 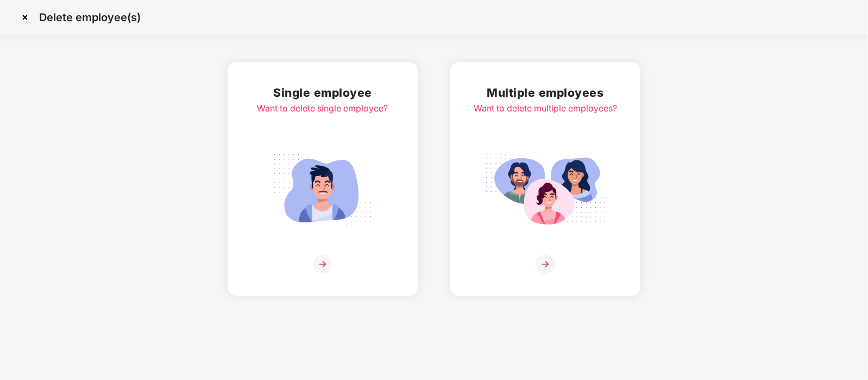 What do you see at coordinates (546, 190) in the screenshot?
I see `img: svg+xml;base64,PHN2ZyB4bWxucz0iaHR0cDovL3d3dy53My5vcmcvMjAwMC9zdmciIGlkPSJNdWx0aXBsZV9lbXBsb3llZS...` at bounding box center [546, 190].